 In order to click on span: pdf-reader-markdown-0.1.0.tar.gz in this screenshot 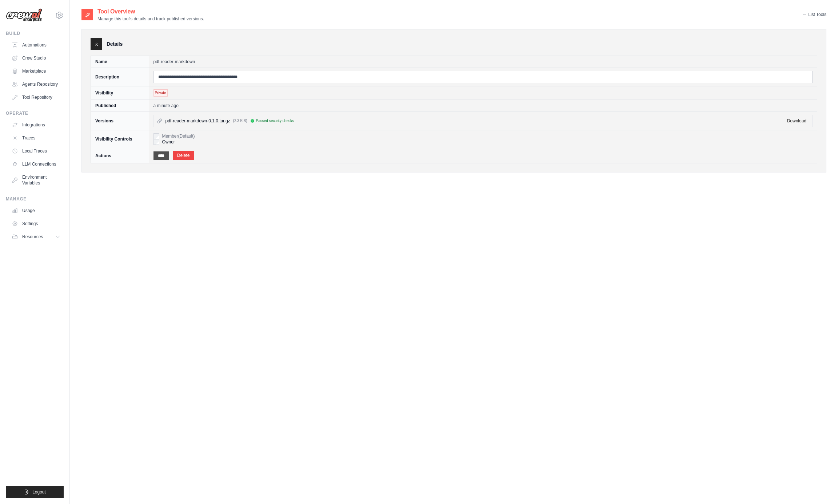, I will do `click(197, 121)`.